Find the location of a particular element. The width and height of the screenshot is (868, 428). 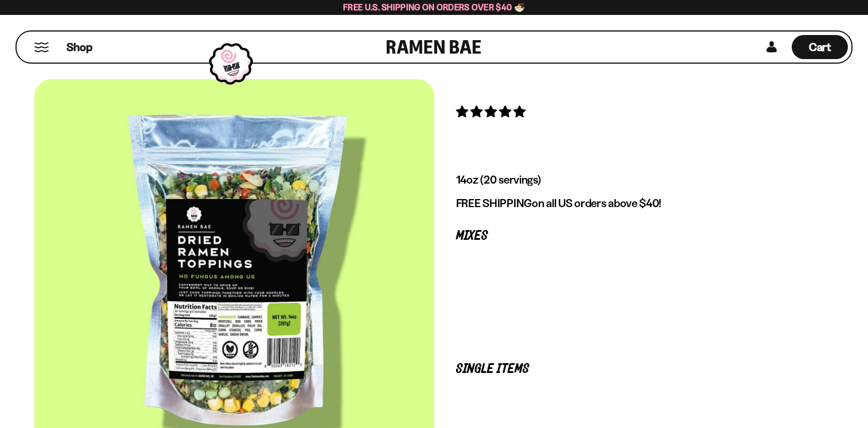

strong: FREE SHIPPING is located at coordinates (493, 203).